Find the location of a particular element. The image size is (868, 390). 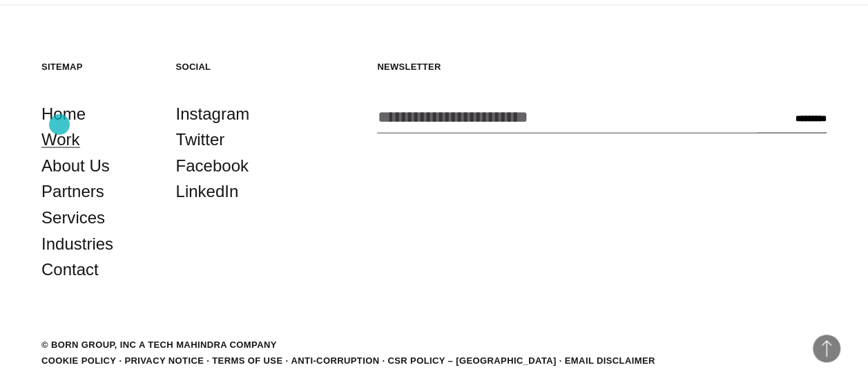

a: Twitter is located at coordinates (200, 139).